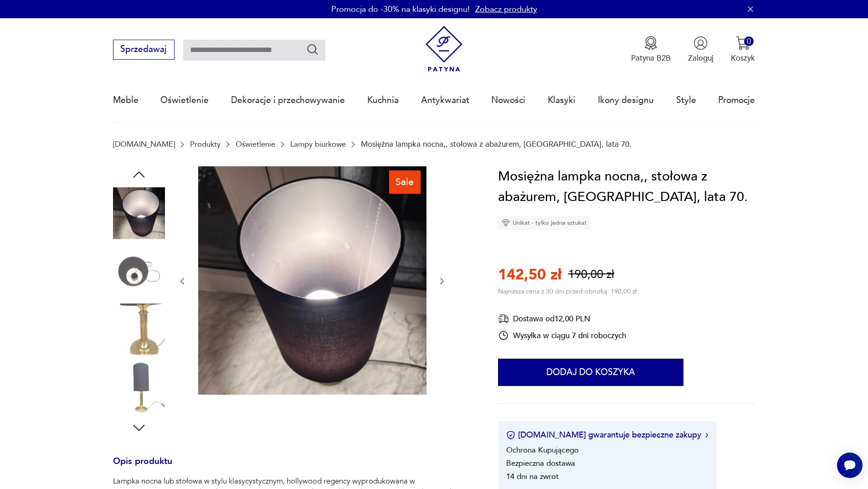 This screenshot has width=868, height=489. Describe the element at coordinates (591, 373) in the screenshot. I see `button: Dodaj do koszyka` at that location.